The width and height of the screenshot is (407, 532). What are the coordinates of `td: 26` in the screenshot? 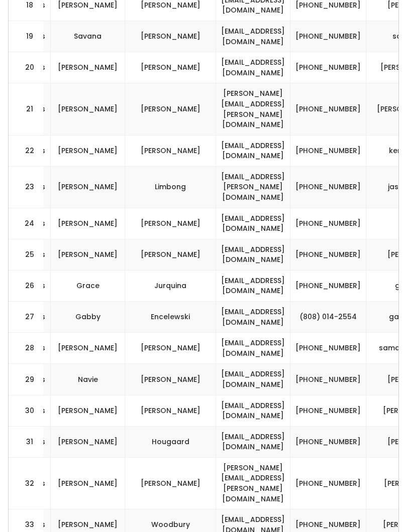 It's located at (26, 286).